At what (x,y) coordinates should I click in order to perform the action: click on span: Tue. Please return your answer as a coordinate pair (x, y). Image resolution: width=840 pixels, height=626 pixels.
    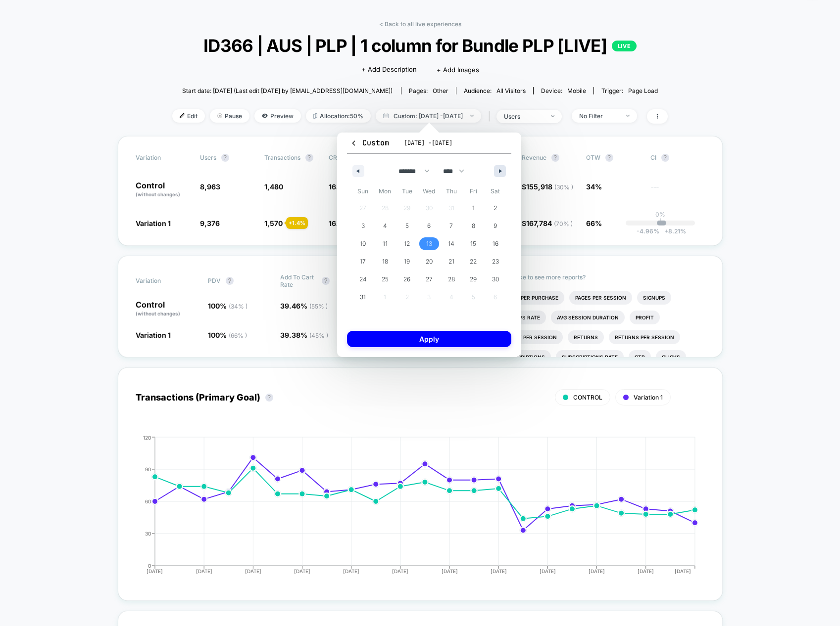
    Looking at the image, I should click on (407, 191).